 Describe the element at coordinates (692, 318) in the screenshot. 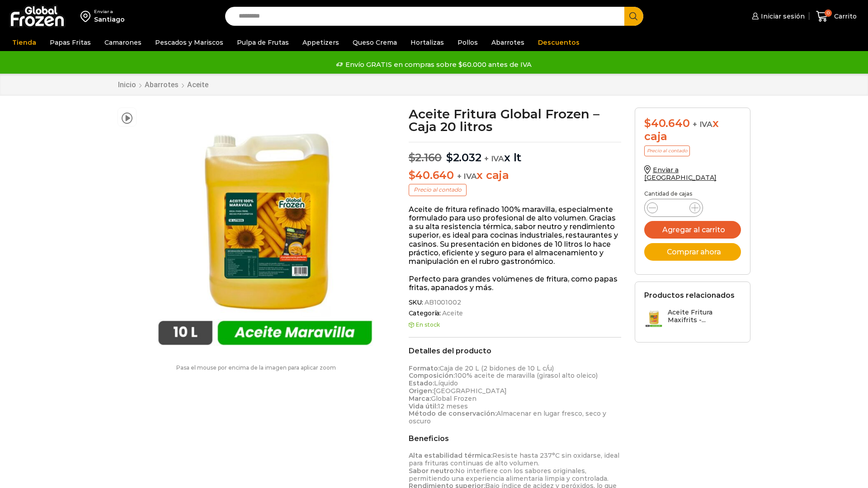

I see `a: Aceite Fritura Maxifrits -...` at that location.